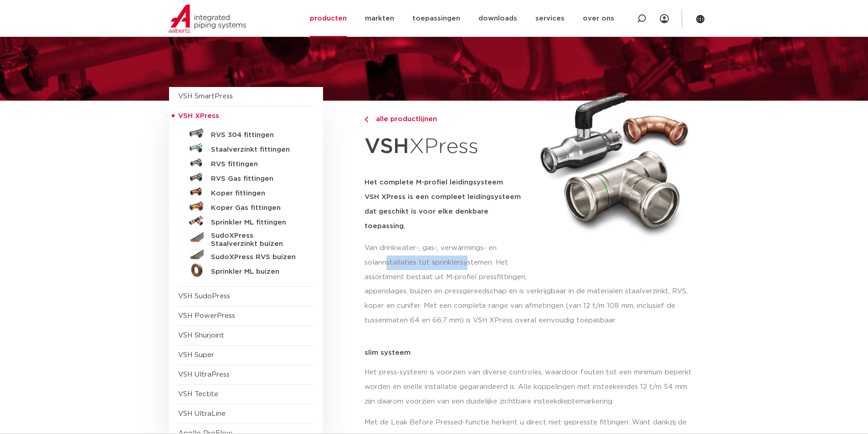 The width and height of the screenshot is (868, 434). Describe the element at coordinates (447, 204) in the screenshot. I see `h5: Het complete M-profiel leidingsysteem VSH XPress is een compleet leidingsysteem dat geschikt is v...` at that location.